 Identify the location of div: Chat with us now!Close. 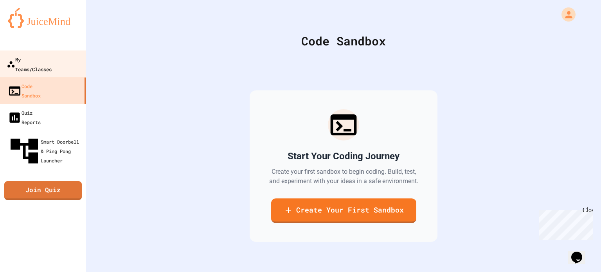
(29, 26).